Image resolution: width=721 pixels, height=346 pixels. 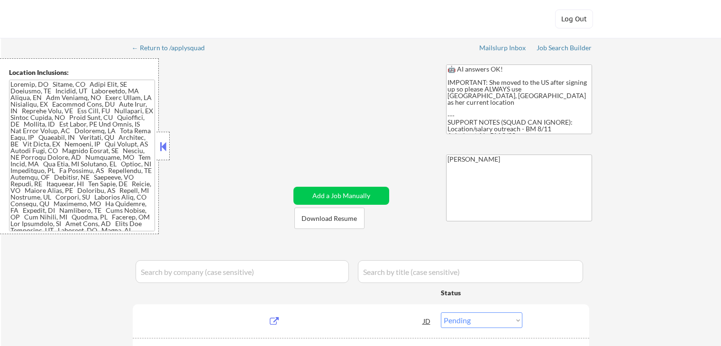 I want to click on div: Job Search Builder, so click(x=564, y=48).